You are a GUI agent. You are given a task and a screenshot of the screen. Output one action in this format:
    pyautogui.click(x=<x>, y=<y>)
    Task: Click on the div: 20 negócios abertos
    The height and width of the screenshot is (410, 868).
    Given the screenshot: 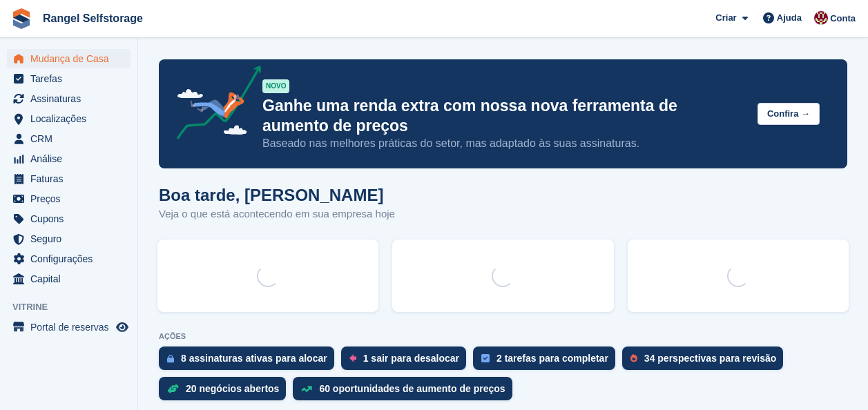 What is the action you would take?
    pyautogui.click(x=232, y=388)
    